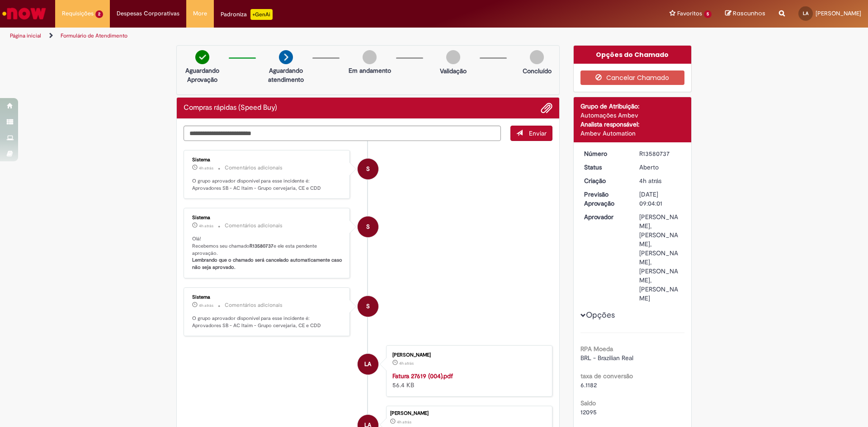 The width and height of the screenshot is (868, 427). Describe the element at coordinates (589, 386) in the screenshot. I see `span: 6.1182` at that location.